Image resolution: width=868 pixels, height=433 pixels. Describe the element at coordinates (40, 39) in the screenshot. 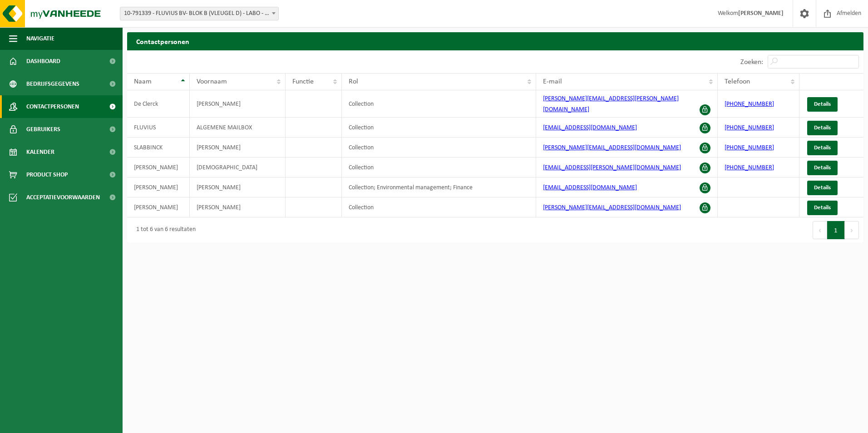

I see `span: Navigatie` at that location.